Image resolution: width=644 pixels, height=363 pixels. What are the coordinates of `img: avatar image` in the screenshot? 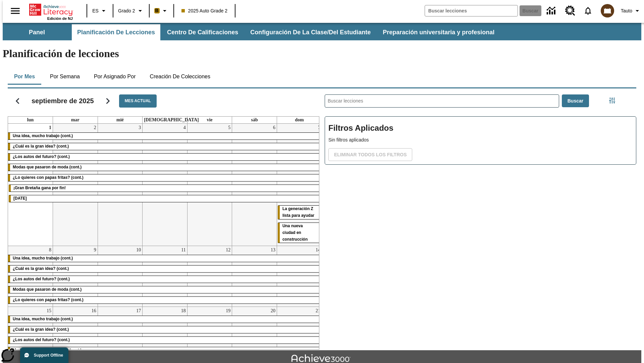 It's located at (607, 11).